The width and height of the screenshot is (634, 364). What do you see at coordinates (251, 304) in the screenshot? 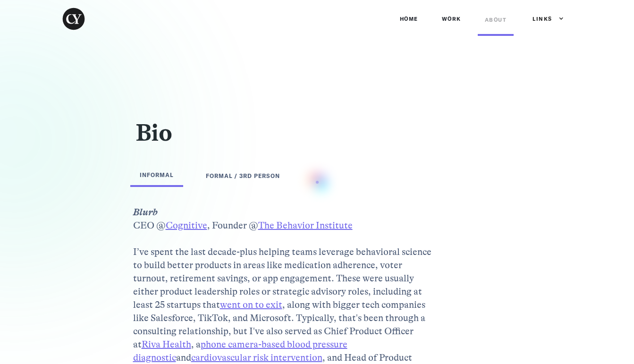
I see `a: went on to exit` at bounding box center [251, 304].